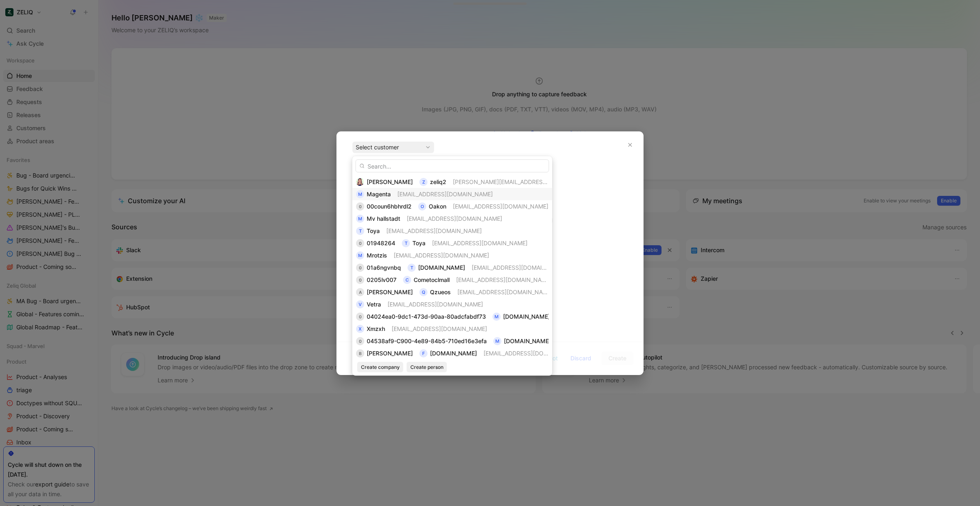  Describe the element at coordinates (440, 291) in the screenshot. I see `span: Qzueos` at that location.